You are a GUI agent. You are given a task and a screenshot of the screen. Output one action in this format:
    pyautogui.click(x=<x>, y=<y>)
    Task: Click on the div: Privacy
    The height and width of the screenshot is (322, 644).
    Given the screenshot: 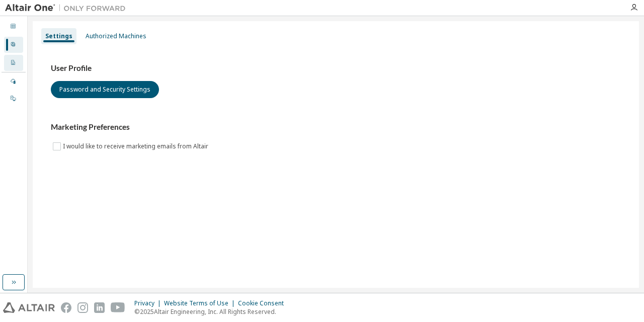 What is the action you would take?
    pyautogui.click(x=149, y=304)
    